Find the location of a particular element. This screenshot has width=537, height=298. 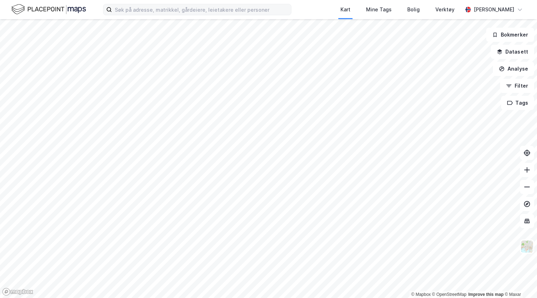

div: Kontrollprogram for chat is located at coordinates (519, 281).